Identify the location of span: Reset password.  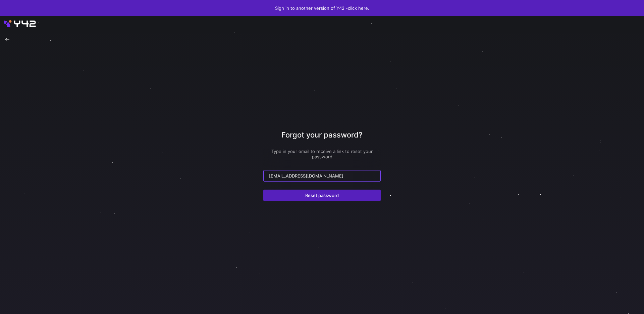
(322, 195).